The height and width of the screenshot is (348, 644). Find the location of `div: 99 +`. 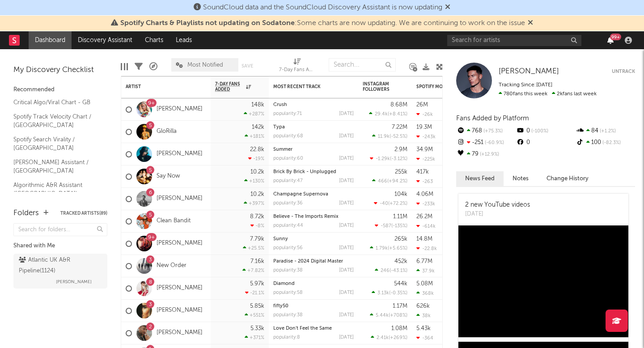

div: 99 + is located at coordinates (615, 37).